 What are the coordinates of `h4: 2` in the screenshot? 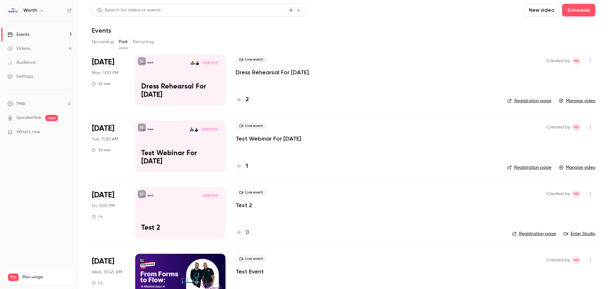 It's located at (248, 100).